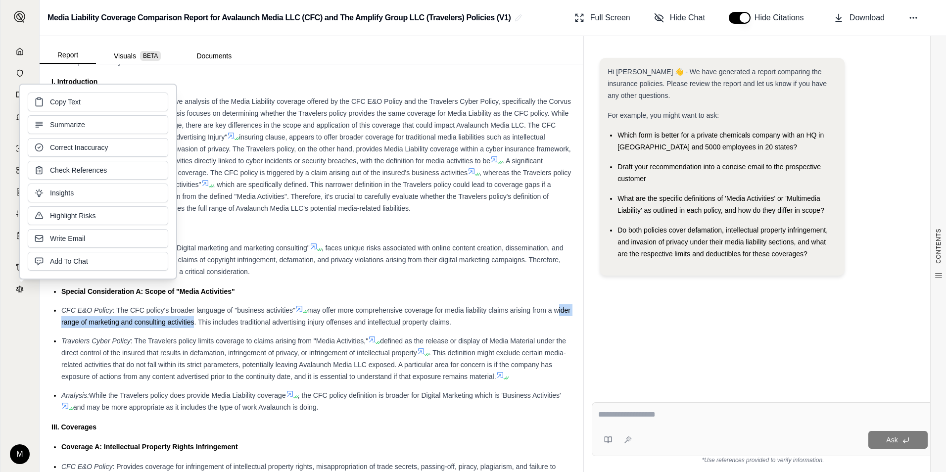 The height and width of the screenshot is (472, 946). What do you see at coordinates (65, 102) in the screenshot?
I see `span: Copy Text` at bounding box center [65, 102].